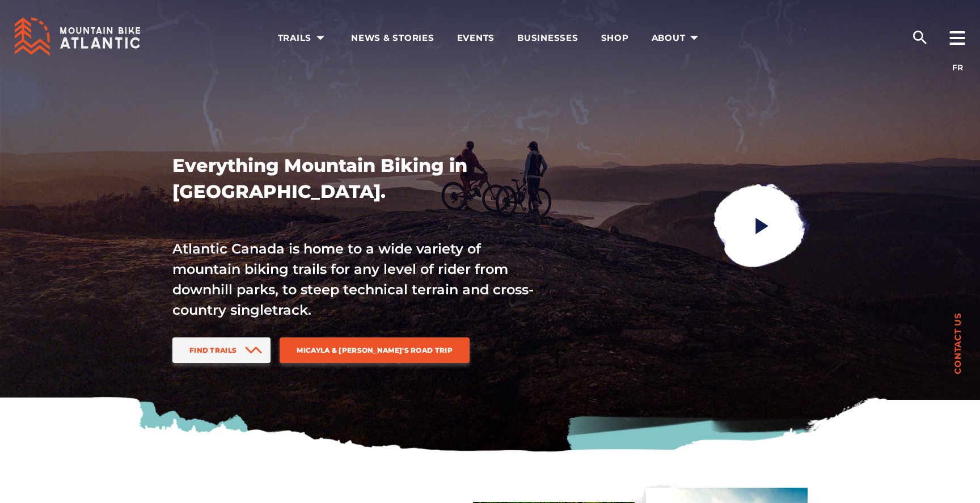 The height and width of the screenshot is (503, 980). I want to click on span: Contact us, so click(957, 343).